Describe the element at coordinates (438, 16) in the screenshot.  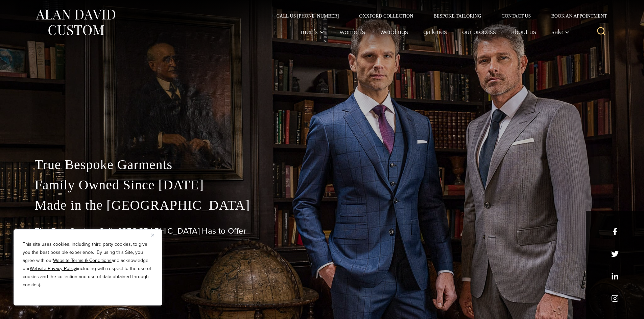
I see `nav: Secondary Navigation` at that location.